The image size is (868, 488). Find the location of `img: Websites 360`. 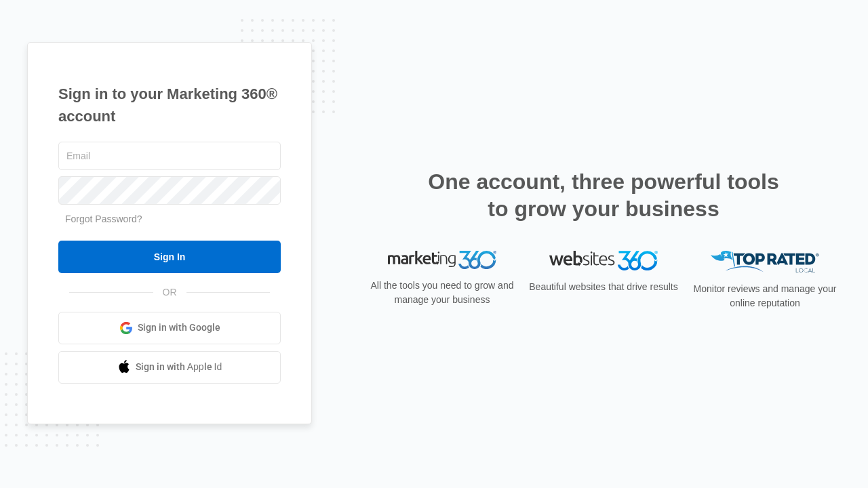

img: Websites 360 is located at coordinates (604, 260).